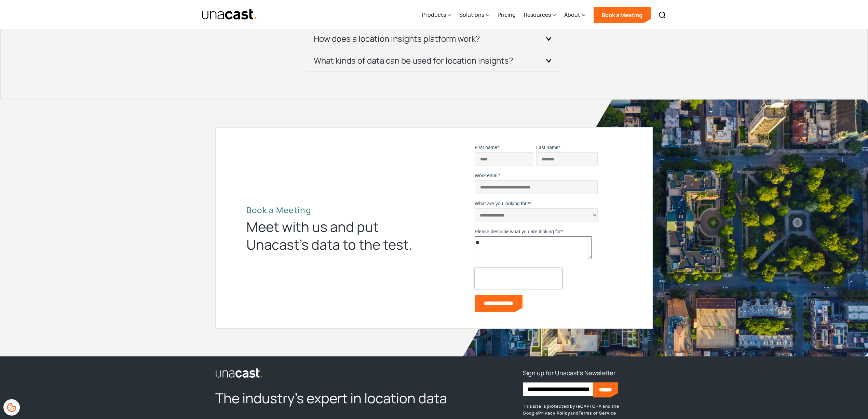  Describe the element at coordinates (486, 147) in the screenshot. I see `span: First name` at that location.